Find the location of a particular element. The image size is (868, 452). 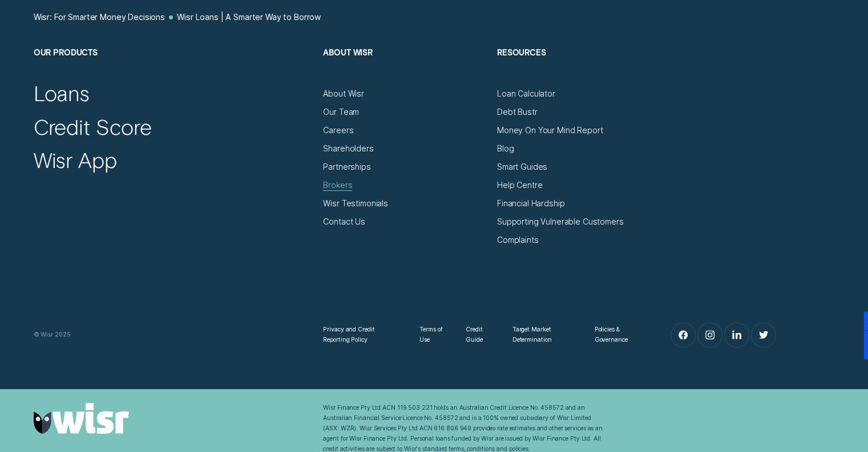

a: Credit Score is located at coordinates (92, 126).